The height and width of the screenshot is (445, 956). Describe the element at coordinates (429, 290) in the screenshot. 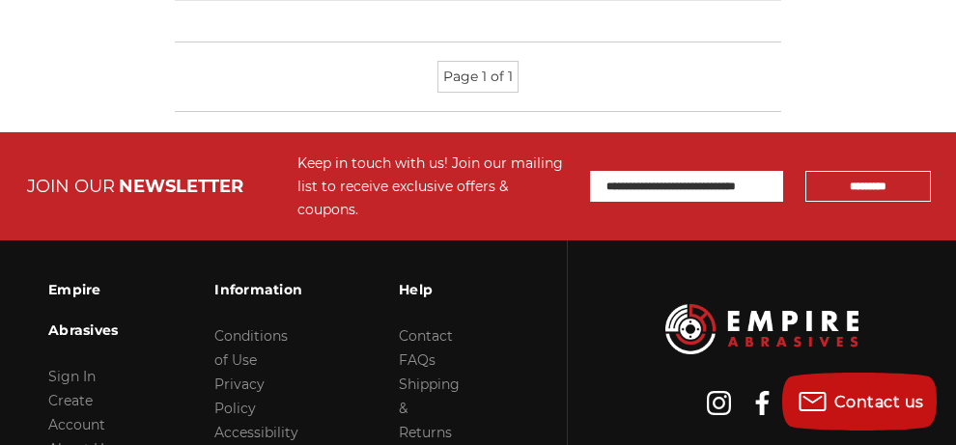

I see `h3: Help` at that location.